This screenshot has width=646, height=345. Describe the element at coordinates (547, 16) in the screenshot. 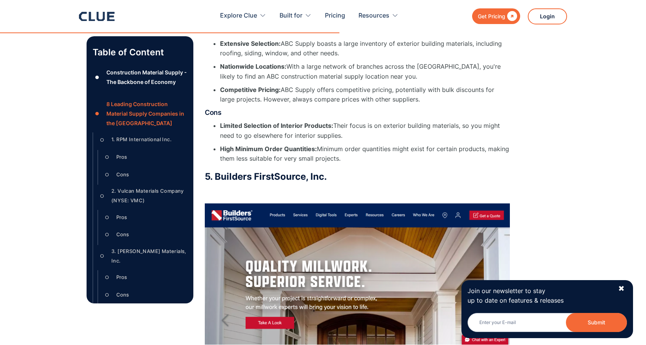

I see `a: Login` at that location.